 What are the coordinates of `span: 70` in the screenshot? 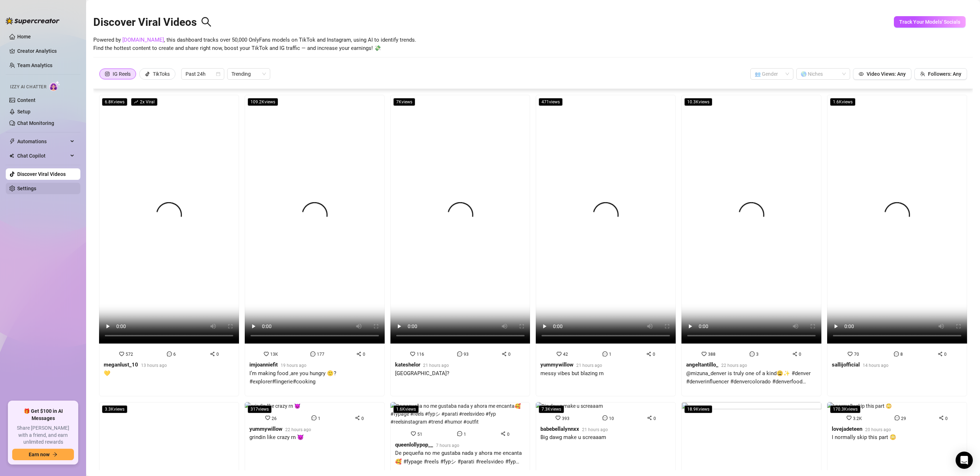 It's located at (856, 354).